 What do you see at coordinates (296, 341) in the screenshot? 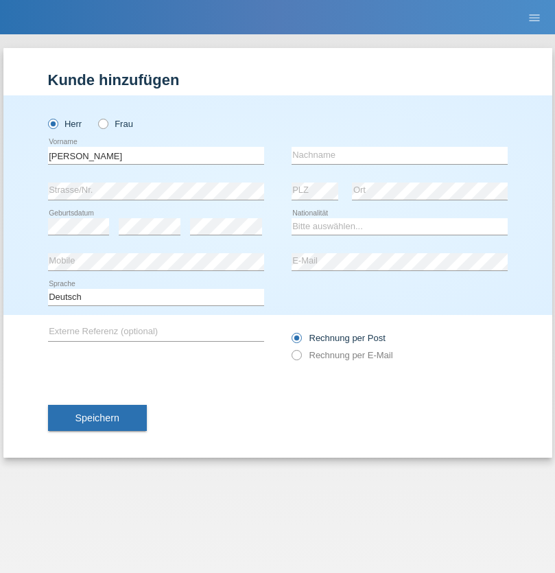
I see `input: Rechnung per Post` at bounding box center [296, 341].